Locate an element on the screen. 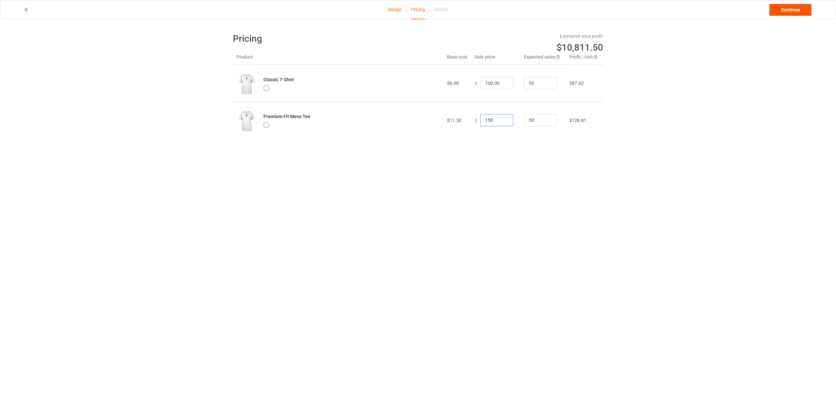  div: Estimated total profit is located at coordinates (513, 36).